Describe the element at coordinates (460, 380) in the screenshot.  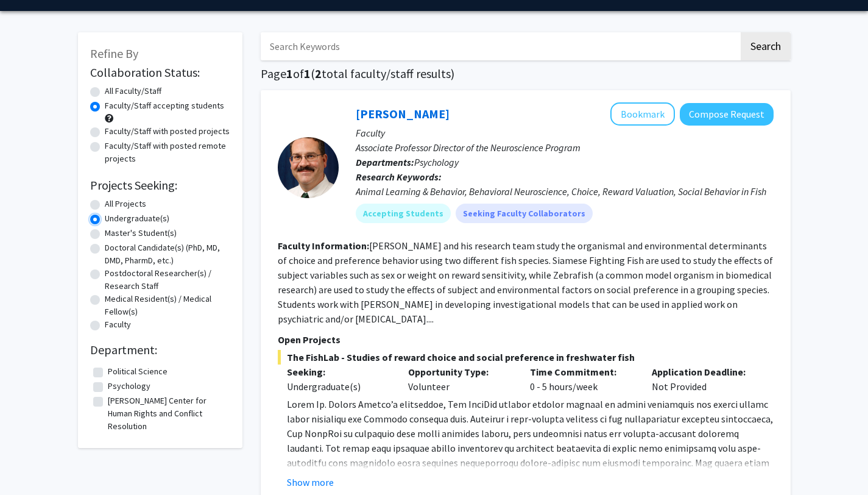
I see `div: Volunteer` at that location.